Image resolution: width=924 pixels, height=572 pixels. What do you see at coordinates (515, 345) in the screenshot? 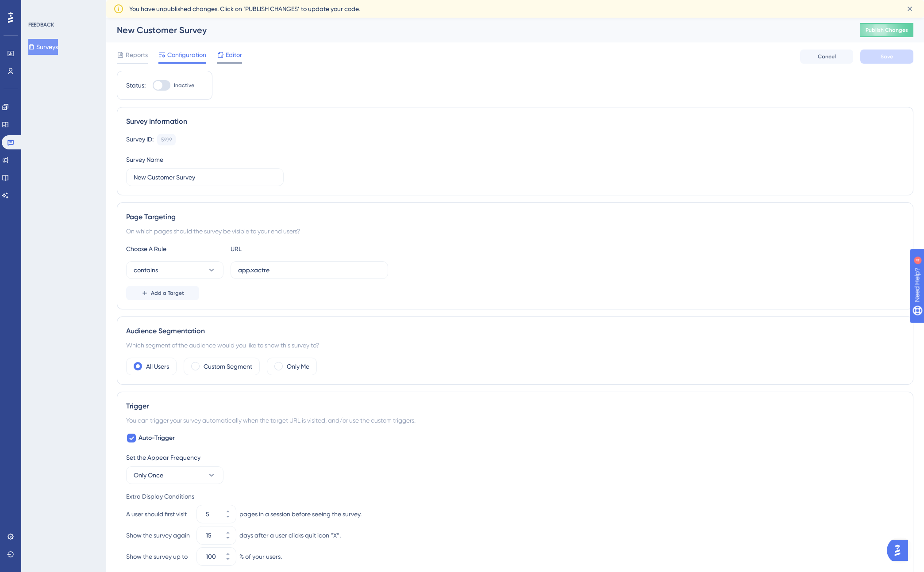
I see `div: Which segment of the audience would you like to show this survey to?` at bounding box center [515, 345].